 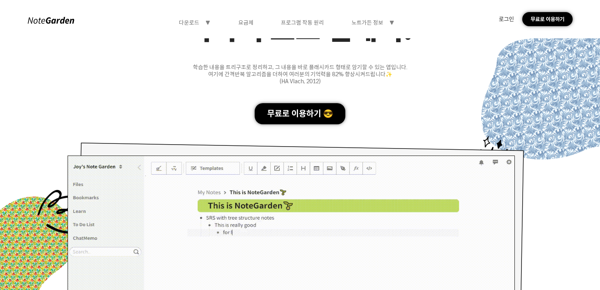 I want to click on div: 로그인, so click(x=507, y=19).